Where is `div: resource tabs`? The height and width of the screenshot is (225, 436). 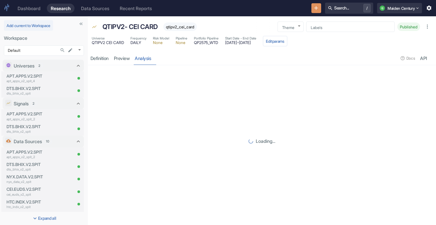 div: resource tabs is located at coordinates (262, 58).